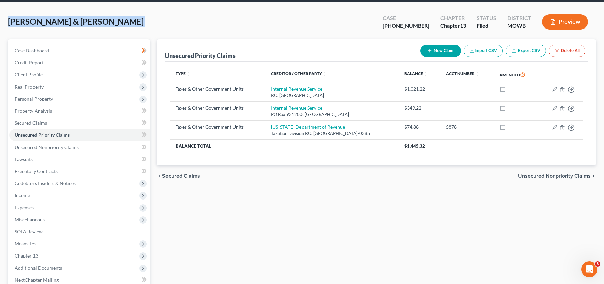 The width and height of the screenshot is (604, 284). What do you see at coordinates (420, 127) in the screenshot?
I see `div: $74.88` at bounding box center [420, 127].